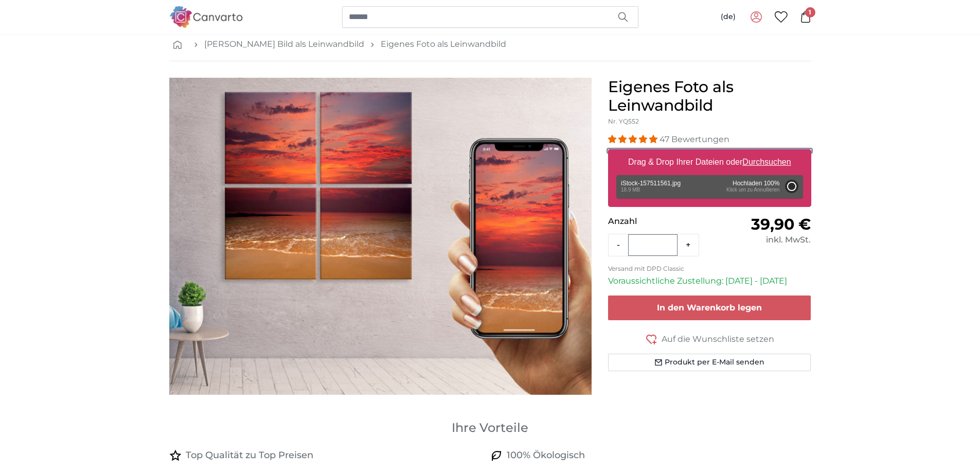 The height and width of the screenshot is (469, 980). Describe the element at coordinates (380, 236) in the screenshot. I see `div: 1 of 1` at that location.